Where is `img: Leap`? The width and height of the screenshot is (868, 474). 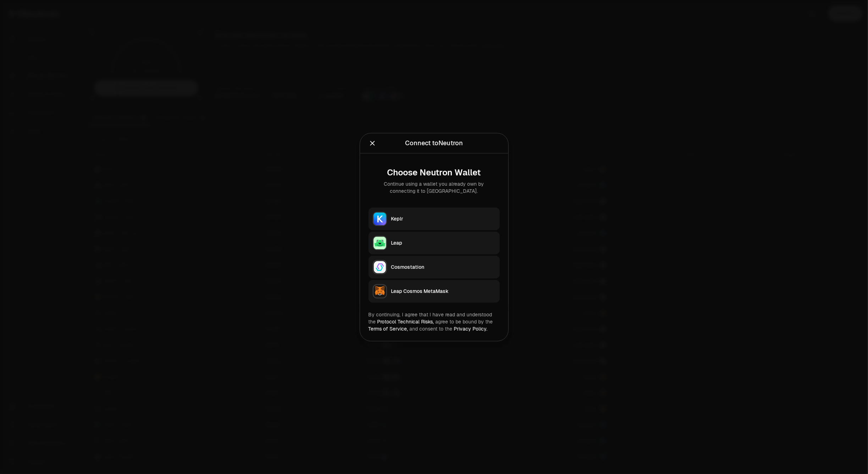
img: Leap is located at coordinates (380, 243).